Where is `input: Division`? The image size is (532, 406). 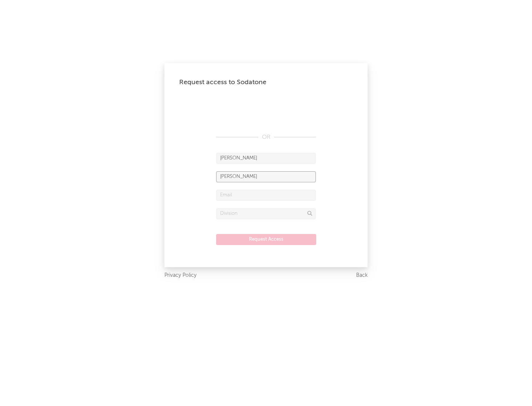
input: Division is located at coordinates (266, 214).